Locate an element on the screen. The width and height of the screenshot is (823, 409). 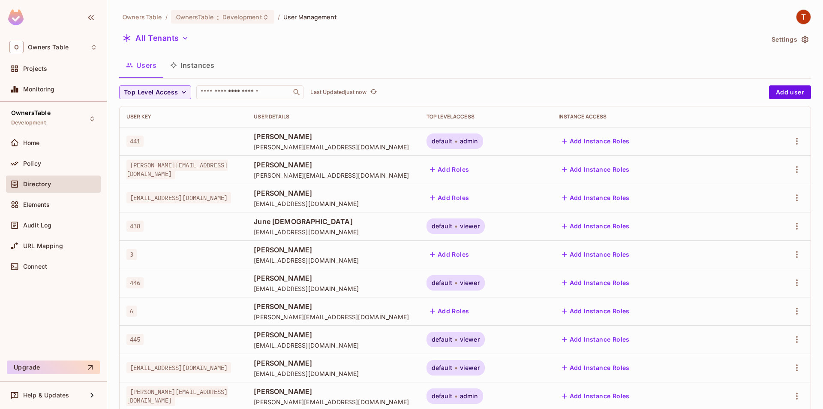
div: Instance Access is located at coordinates (656, 117).